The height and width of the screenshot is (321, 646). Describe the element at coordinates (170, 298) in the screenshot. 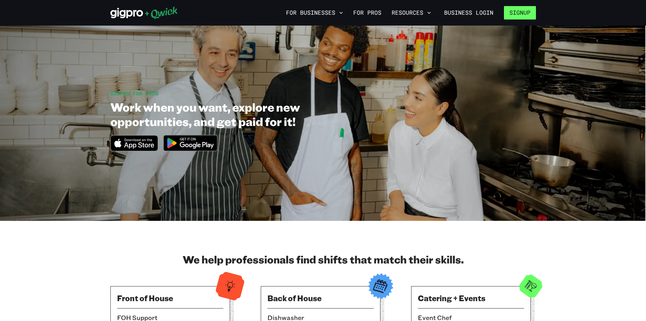

I see `h3: Front of House` at that location.